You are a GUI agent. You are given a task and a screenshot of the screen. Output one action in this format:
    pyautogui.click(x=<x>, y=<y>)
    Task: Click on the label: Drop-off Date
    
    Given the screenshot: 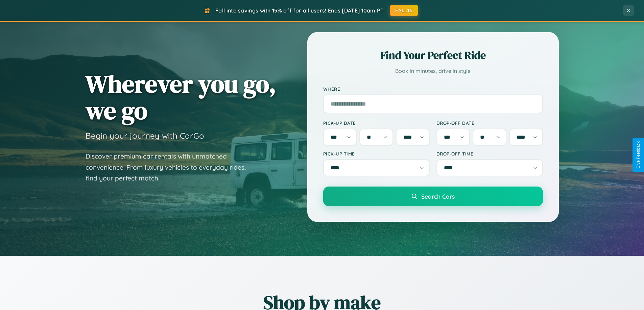 What is the action you would take?
    pyautogui.click(x=489, y=123)
    